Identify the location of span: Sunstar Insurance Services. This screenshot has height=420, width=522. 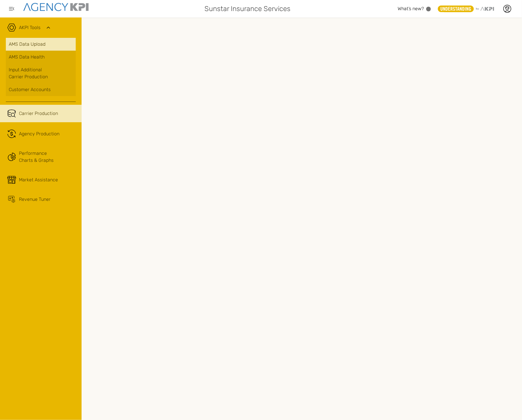
(247, 9).